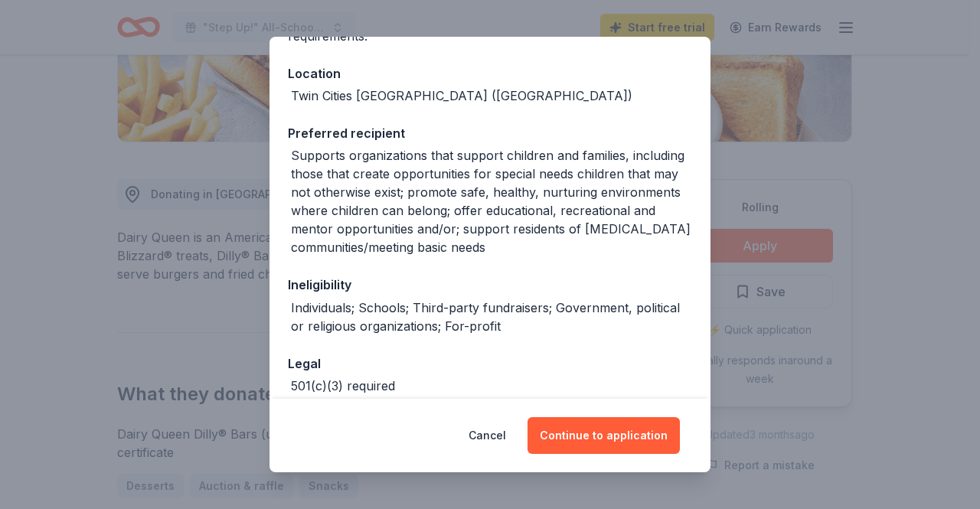 The image size is (980, 509). Describe the element at coordinates (492, 317) in the screenshot. I see `div: Individuals; Schools; Third-party fundraisers; Government, political or religious organizations; ...` at that location.